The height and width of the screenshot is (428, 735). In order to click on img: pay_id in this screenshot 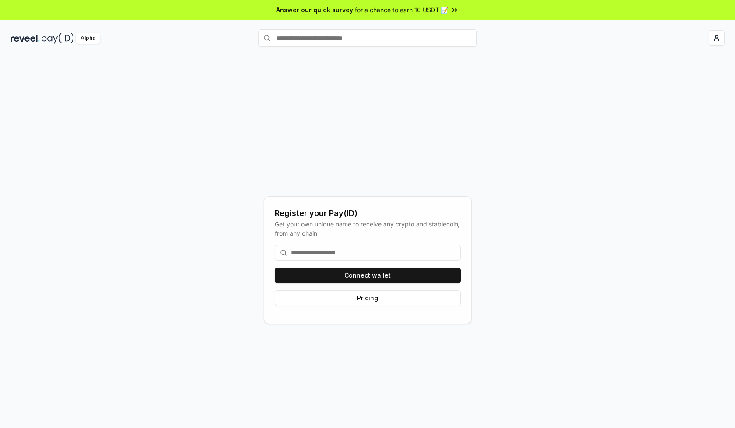, I will do `click(58, 38)`.